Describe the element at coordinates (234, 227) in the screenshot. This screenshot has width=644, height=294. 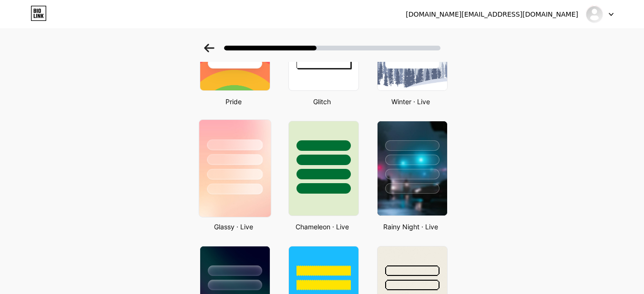
I see `div: Glassy · Live` at that location.